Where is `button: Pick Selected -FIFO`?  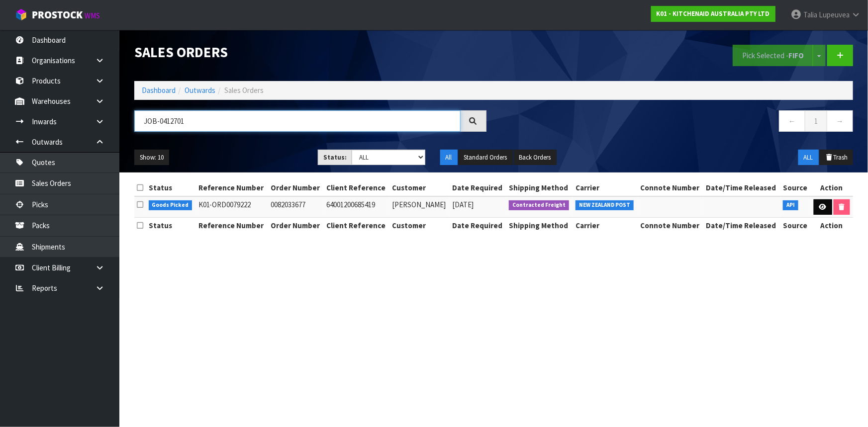
button: Pick Selected -FIFO is located at coordinates (773, 55).